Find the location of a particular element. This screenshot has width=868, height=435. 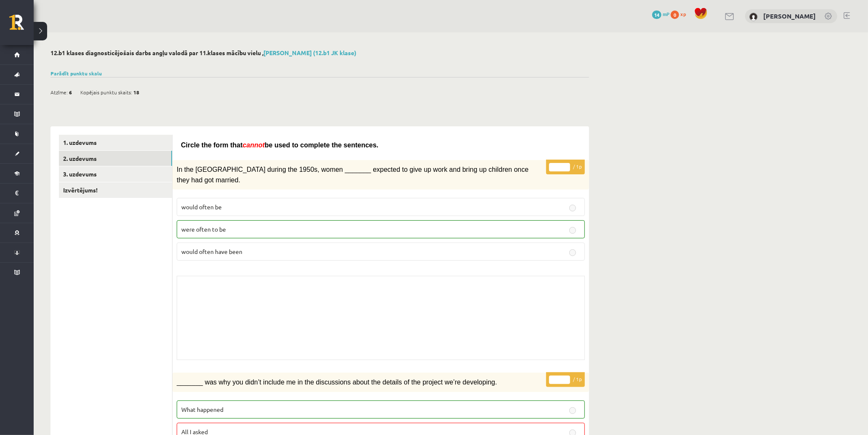

span: xp is located at coordinates (683, 14).